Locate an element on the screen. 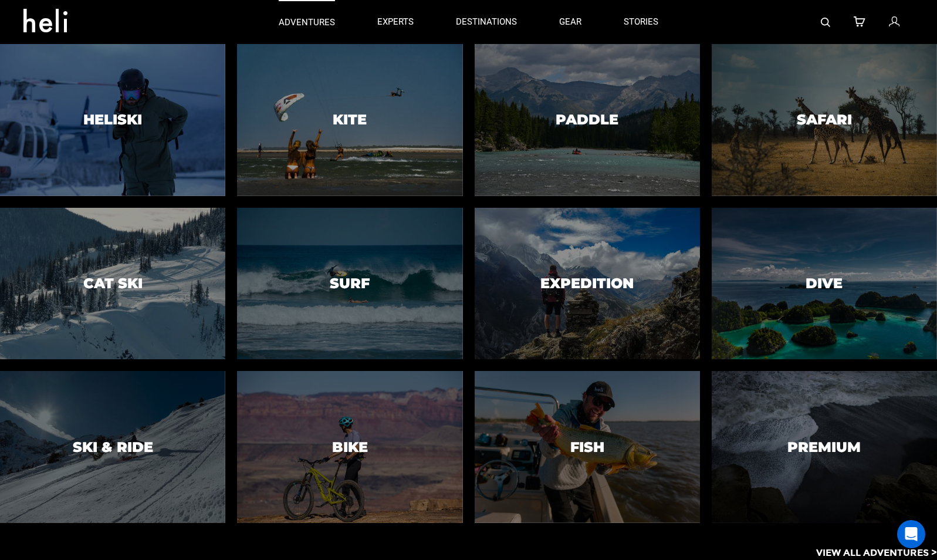 This screenshot has width=937, height=560. h3: Ski & Ride is located at coordinates (113, 447).